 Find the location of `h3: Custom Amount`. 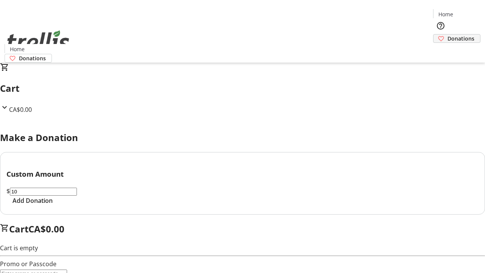

h3: Custom Amount is located at coordinates (243, 174).